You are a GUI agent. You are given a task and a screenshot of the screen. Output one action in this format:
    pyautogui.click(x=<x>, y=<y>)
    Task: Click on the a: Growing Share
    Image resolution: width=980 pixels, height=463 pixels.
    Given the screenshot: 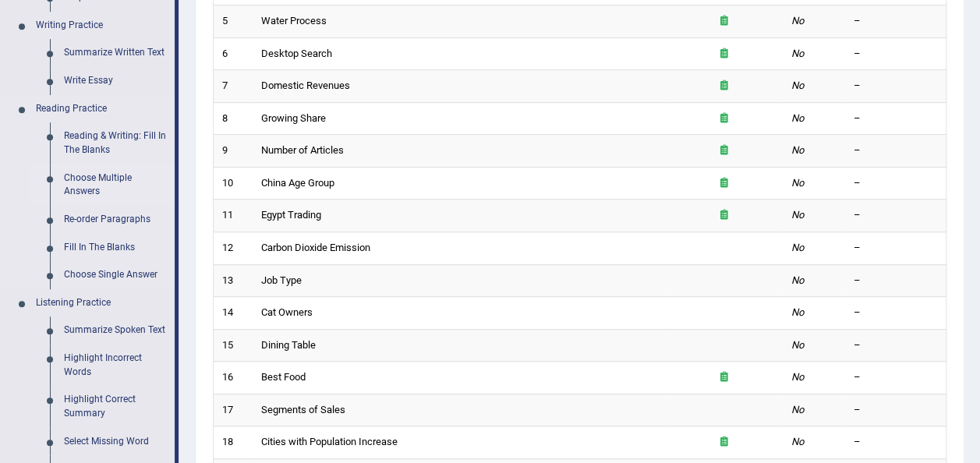 What is the action you would take?
    pyautogui.click(x=293, y=118)
    